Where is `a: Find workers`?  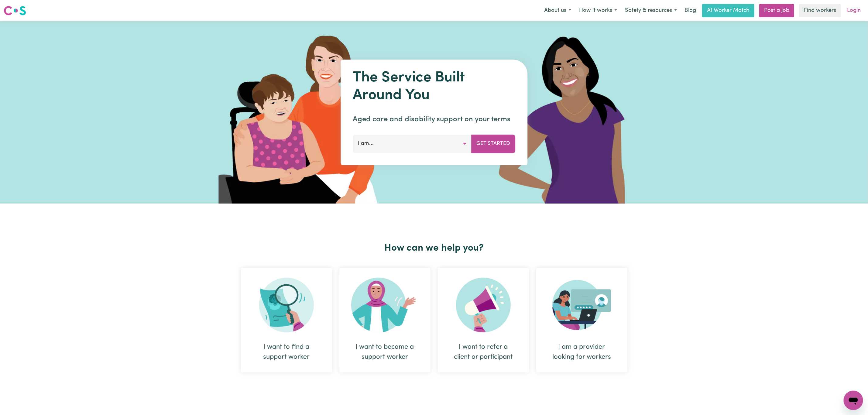
a: Find workers is located at coordinates (820, 11).